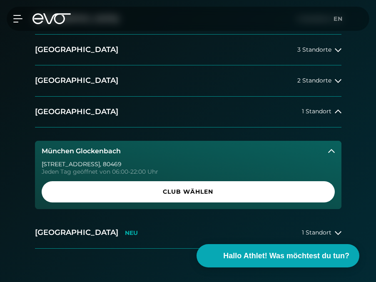 This screenshot has width=376, height=282. What do you see at coordinates (314, 50) in the screenshot?
I see `span: 3 Standorte` at bounding box center [314, 50].